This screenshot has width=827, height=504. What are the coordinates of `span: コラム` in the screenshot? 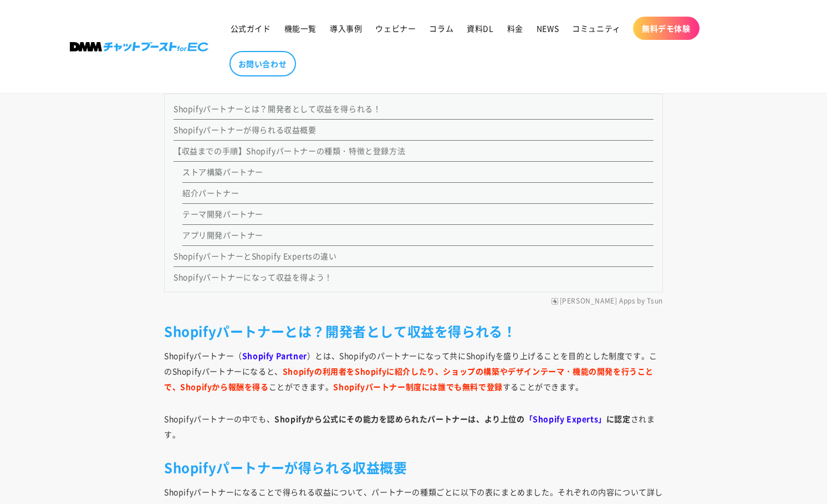 It's located at (441, 28).